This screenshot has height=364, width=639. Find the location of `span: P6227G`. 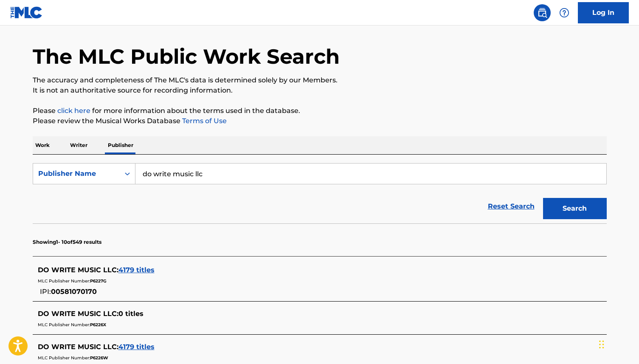

span: P6227G is located at coordinates (98, 281).